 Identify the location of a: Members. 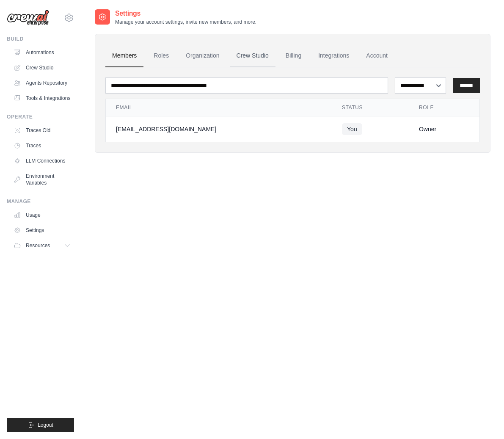
(125, 56).